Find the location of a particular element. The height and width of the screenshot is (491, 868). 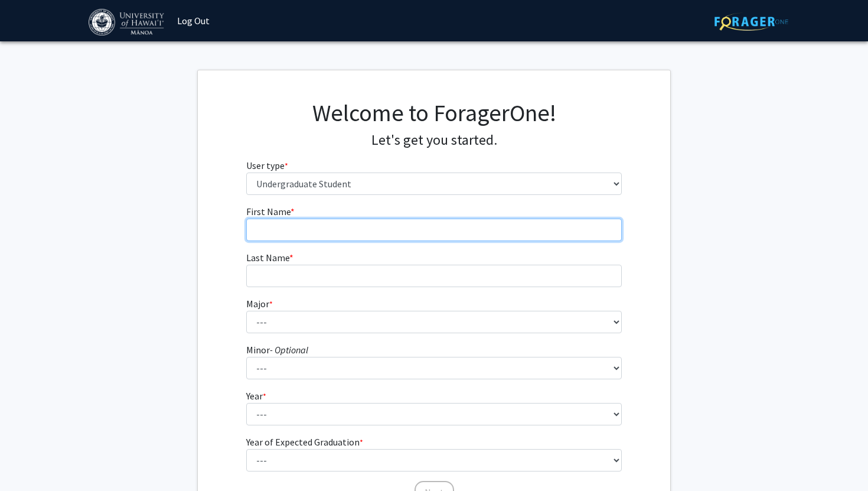

label: Year is located at coordinates (257, 396).